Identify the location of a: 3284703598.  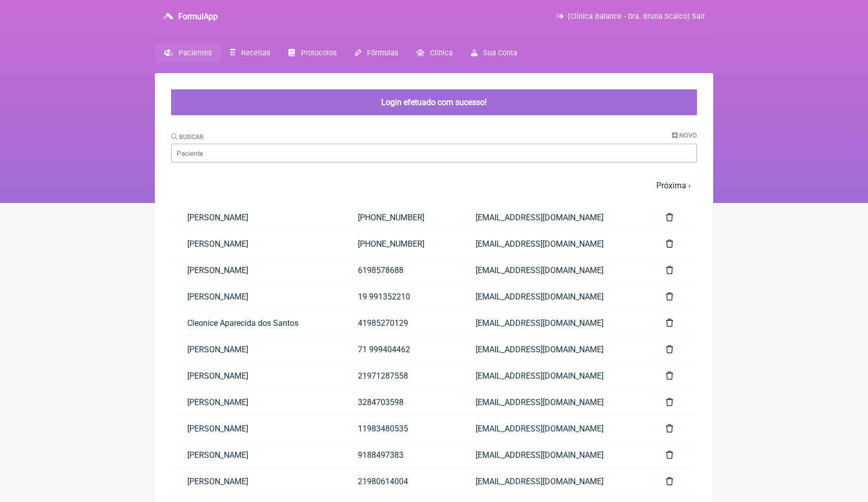
(400, 402).